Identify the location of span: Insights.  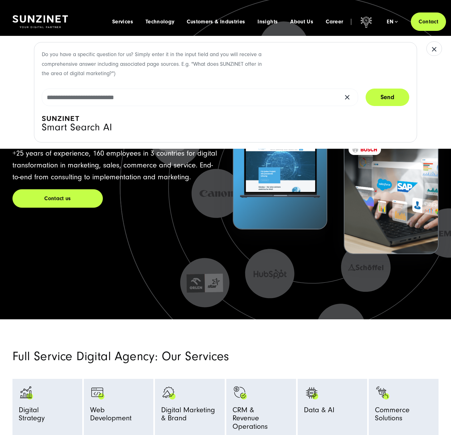
(267, 22).